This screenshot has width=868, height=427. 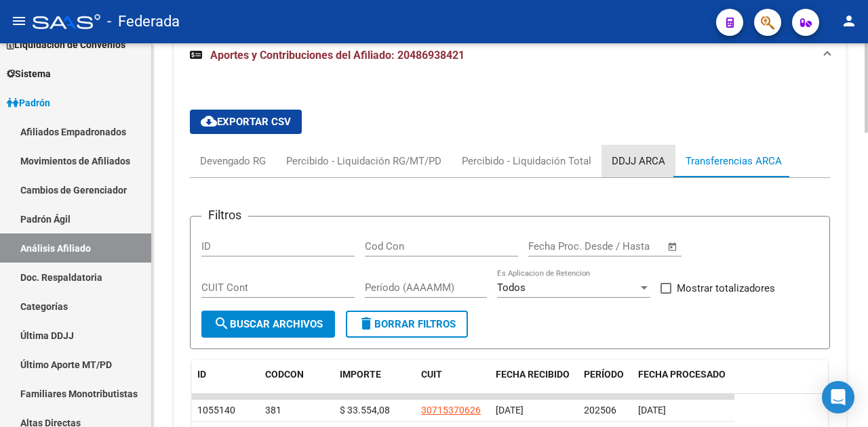 What do you see at coordinates (29, 103) in the screenshot?
I see `span: Padrón` at bounding box center [29, 103].